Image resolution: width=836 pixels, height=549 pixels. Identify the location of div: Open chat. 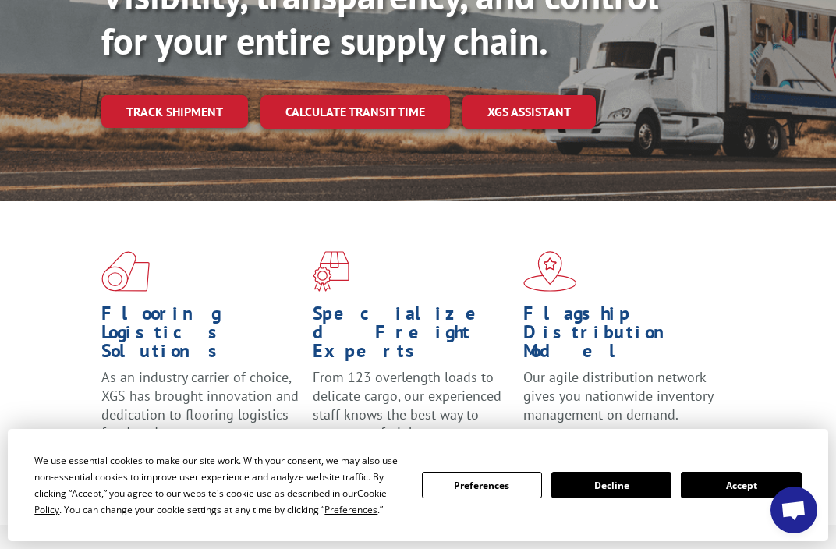
(794, 510).